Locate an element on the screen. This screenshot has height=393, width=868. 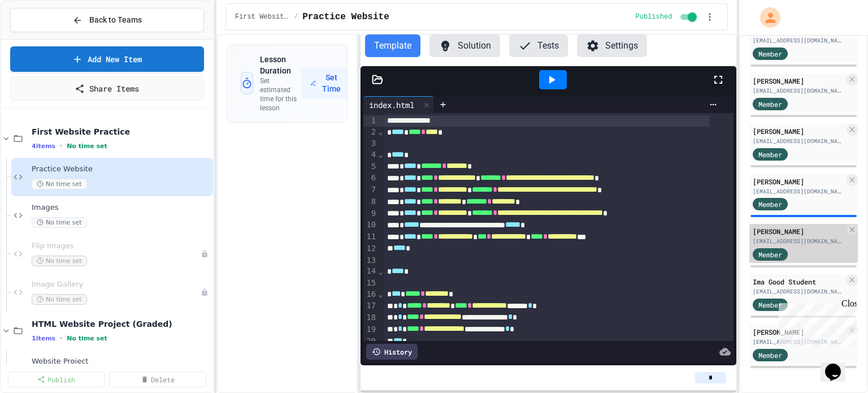
div: 16 is located at coordinates (370, 295).